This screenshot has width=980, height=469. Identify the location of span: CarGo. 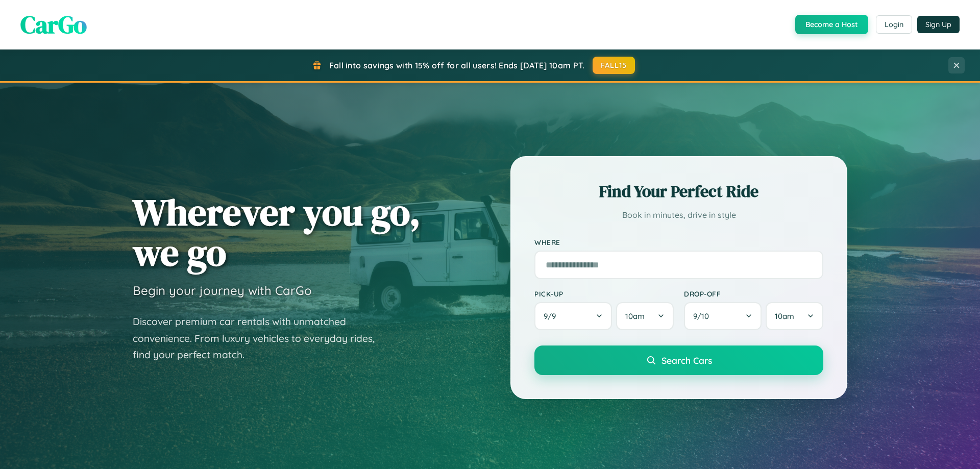
(53, 24).